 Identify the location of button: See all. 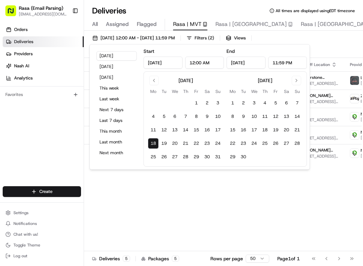
(113, 90).